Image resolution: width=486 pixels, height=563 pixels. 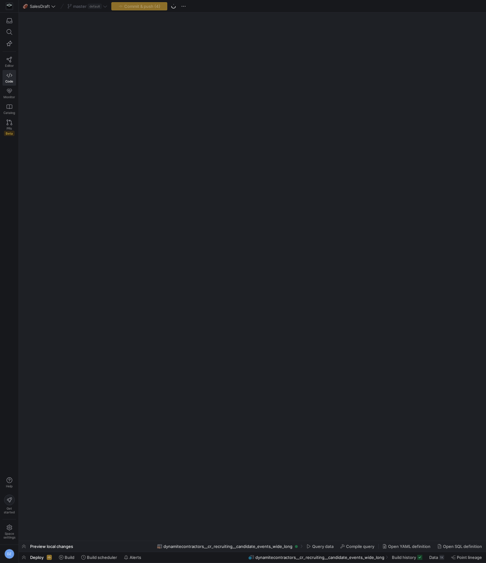 I want to click on a: https://storage.googleapis.com/y42-prod-data-exchange/images/Yf2Qvegn13xqq0DljGMI0l8d5Zqtiw36EXr8..., so click(x=9, y=6).